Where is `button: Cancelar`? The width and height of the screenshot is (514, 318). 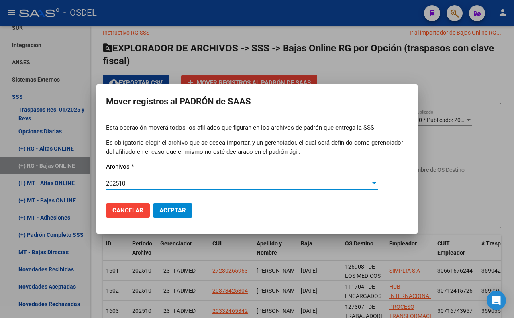
button: Cancelar is located at coordinates (128, 210).